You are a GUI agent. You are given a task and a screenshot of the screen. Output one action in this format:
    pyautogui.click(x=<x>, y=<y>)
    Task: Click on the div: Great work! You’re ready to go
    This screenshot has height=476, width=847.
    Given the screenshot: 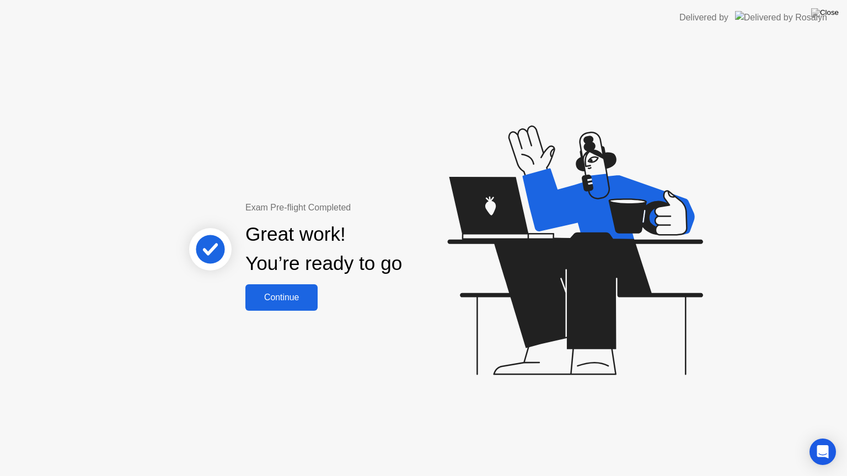 What is the action you would take?
    pyautogui.click(x=324, y=249)
    